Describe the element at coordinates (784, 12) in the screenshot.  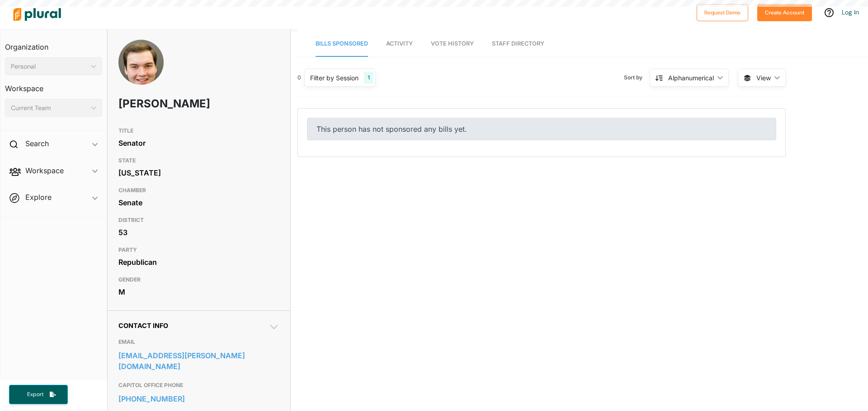
I see `a: Create Account` at that location.